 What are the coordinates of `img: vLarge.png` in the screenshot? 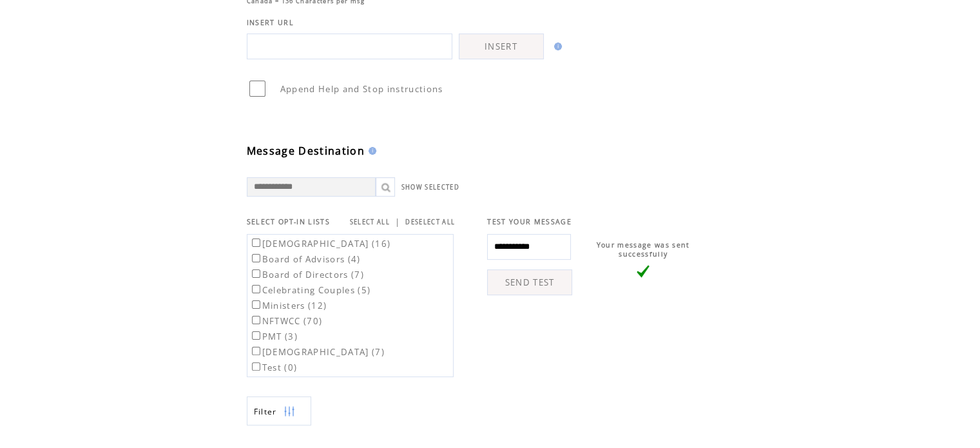 It's located at (643, 271).